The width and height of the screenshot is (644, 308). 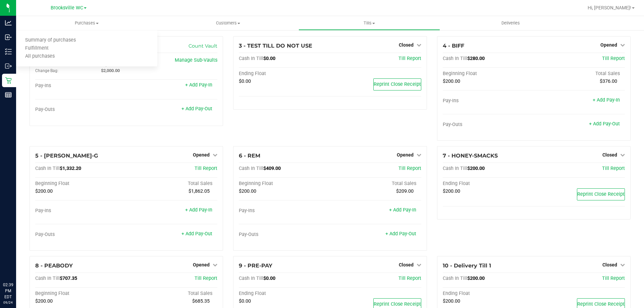 I want to click on p: 09/24, so click(x=8, y=302).